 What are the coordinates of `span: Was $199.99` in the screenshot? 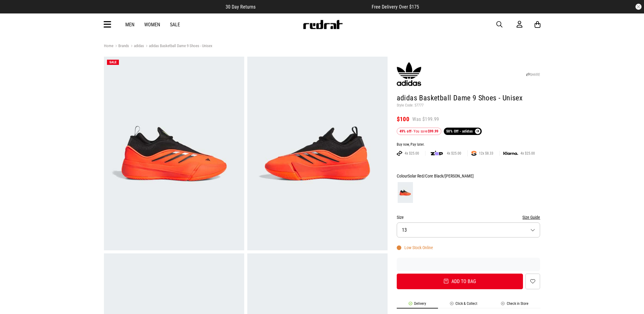 It's located at (426, 120).